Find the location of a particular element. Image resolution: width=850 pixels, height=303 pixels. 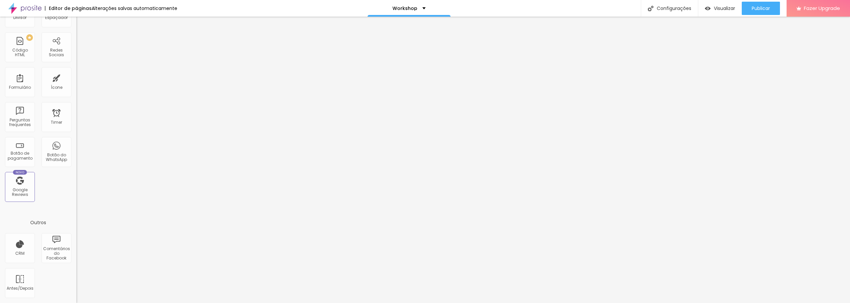

button: Visualizar is located at coordinates (720, 8).